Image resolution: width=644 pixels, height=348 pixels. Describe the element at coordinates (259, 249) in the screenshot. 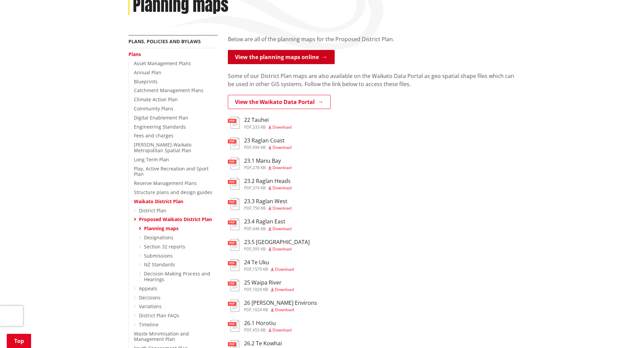

I see `span: 595 KB` at that location.